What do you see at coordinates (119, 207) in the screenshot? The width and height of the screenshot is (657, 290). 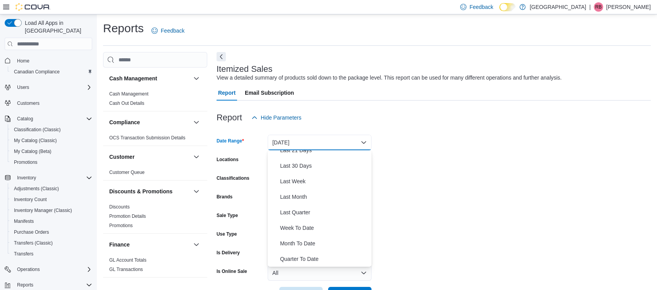 I see `span: Discounts` at bounding box center [119, 207].